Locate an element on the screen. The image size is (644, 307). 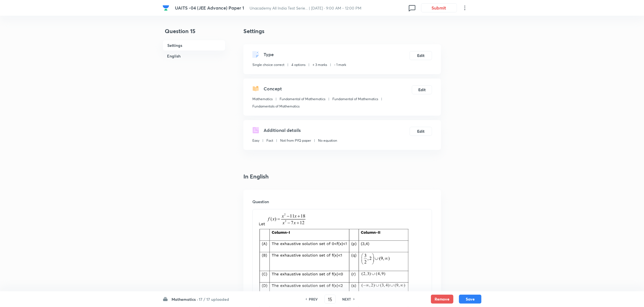
h6: Mathematics · is located at coordinates (185, 299).